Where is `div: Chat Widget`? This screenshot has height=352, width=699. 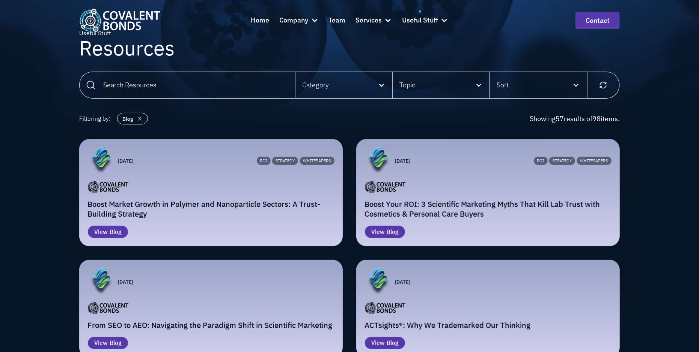
div: Chat Widget is located at coordinates (680, 334).